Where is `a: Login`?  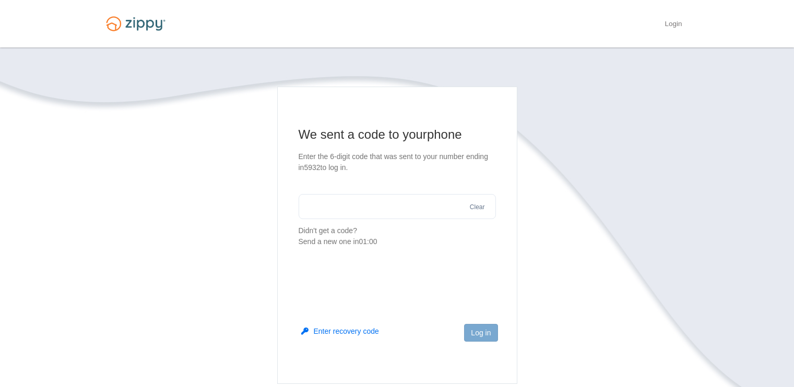
a: Login is located at coordinates (673, 25).